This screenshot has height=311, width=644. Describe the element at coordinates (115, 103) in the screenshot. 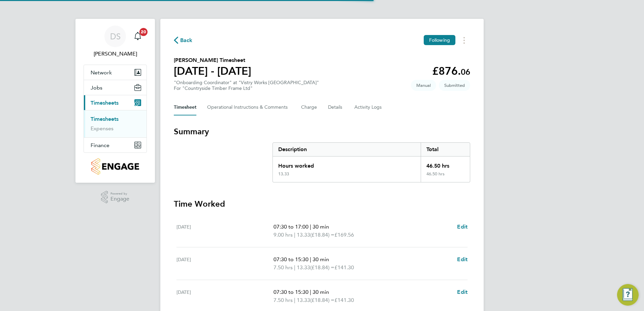

I see `button: Timesheets` at that location.